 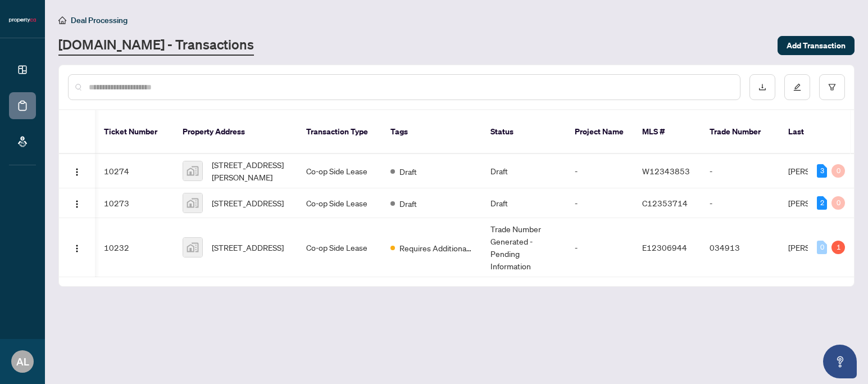 What do you see at coordinates (340, 132) in the screenshot?
I see `th: Transaction Type` at bounding box center [340, 132].